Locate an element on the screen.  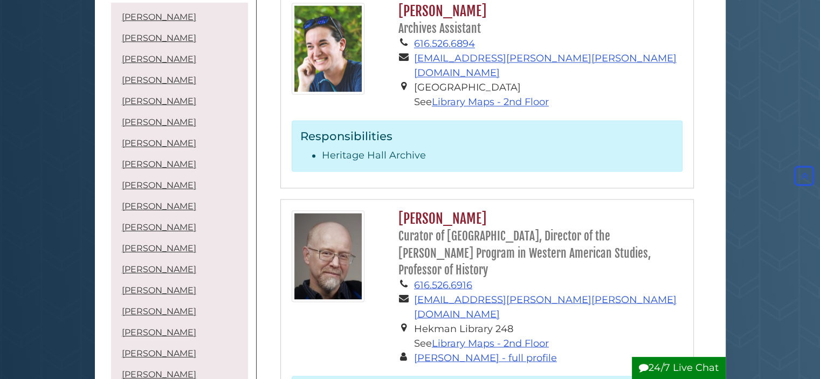
a: 616.526.6916 is located at coordinates (443, 285).